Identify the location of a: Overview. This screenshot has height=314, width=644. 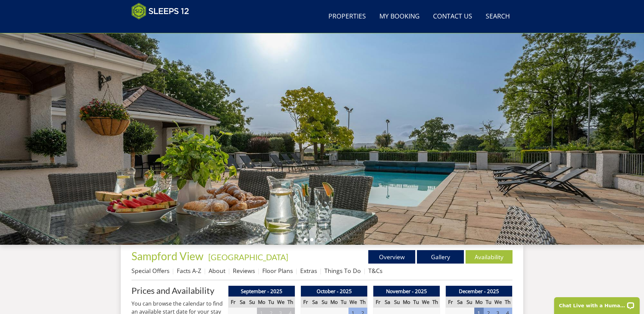
(392, 256).